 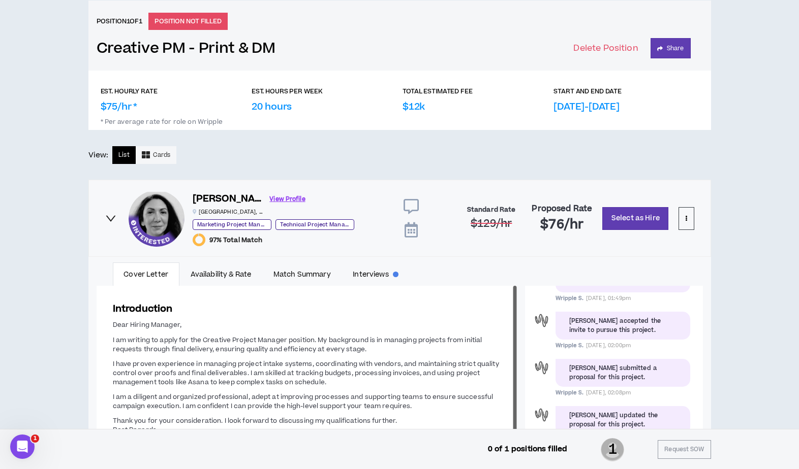 I want to click on p: 0 of 1 positions filled, so click(x=527, y=450).